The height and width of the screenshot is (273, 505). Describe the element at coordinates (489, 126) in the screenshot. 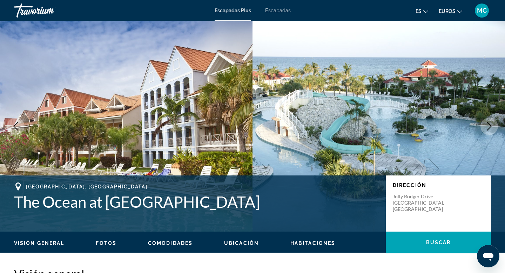

I see `button: Next image` at that location.